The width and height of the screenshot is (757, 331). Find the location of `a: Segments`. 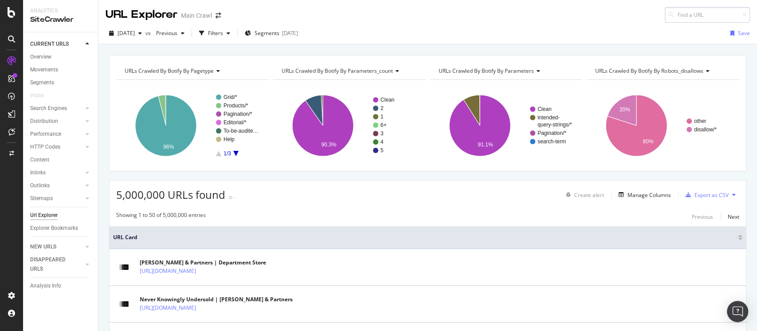

a: Segments is located at coordinates (61, 82).